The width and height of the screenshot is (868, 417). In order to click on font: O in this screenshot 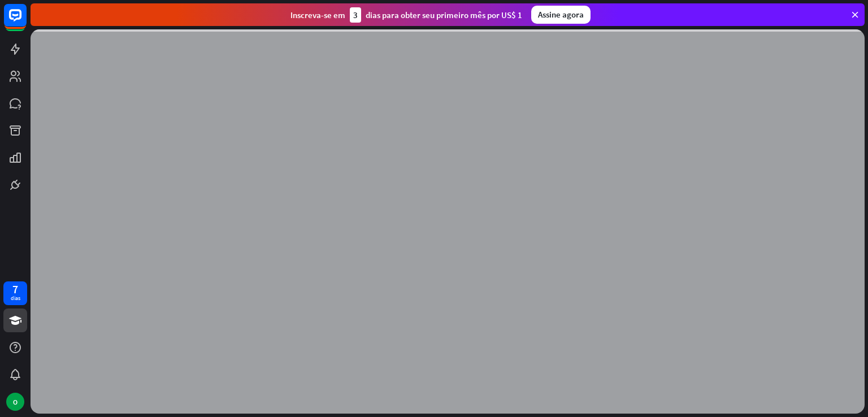, I will do `click(15, 402)`.